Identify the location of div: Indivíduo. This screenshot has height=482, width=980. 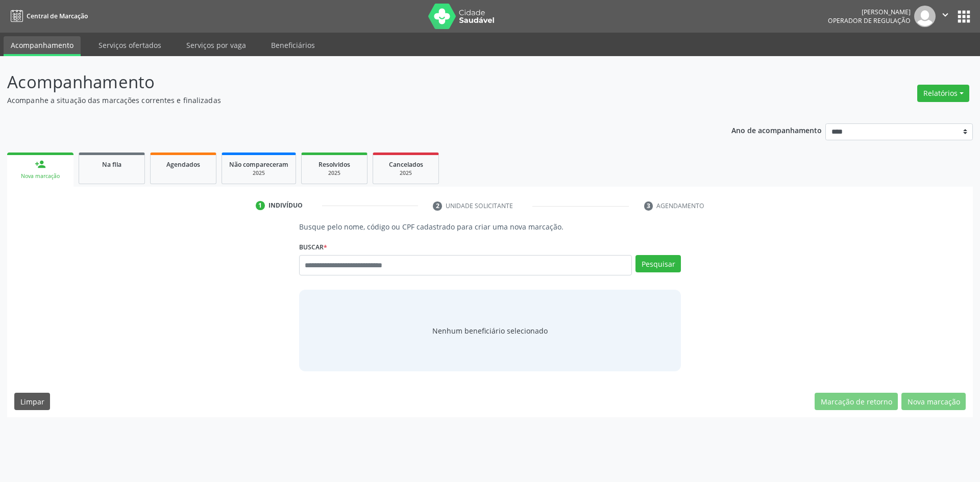
(285, 206).